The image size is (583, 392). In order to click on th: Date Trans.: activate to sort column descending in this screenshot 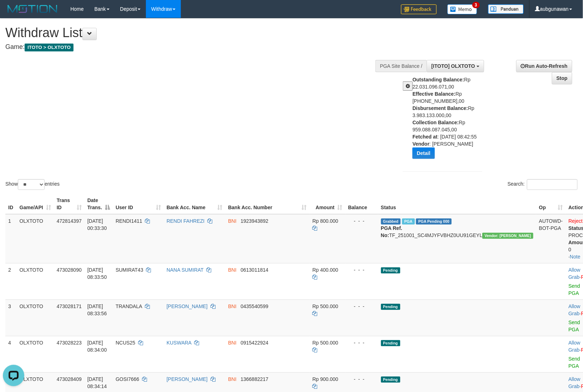, I will do `click(98, 204)`.